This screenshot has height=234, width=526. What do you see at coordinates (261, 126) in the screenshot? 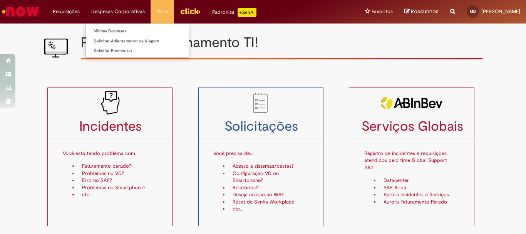
I see `h3: Solicitações` at bounding box center [261, 126].